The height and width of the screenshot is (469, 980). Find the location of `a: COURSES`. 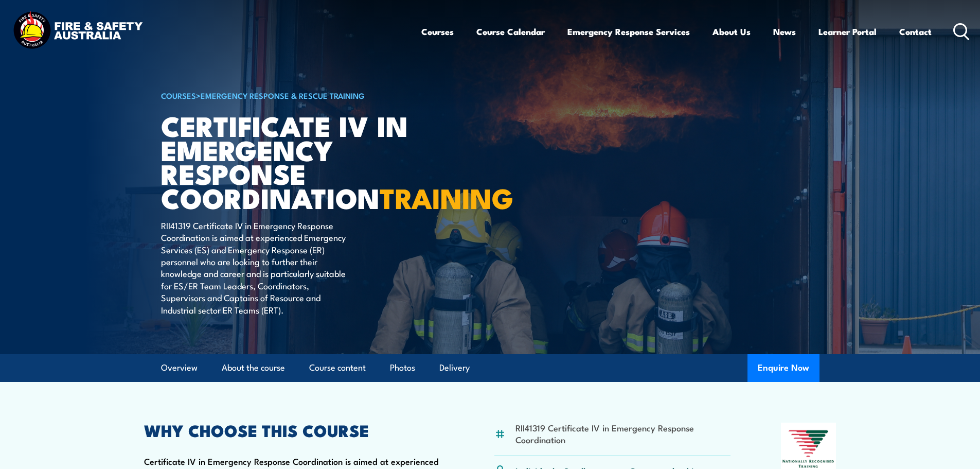

a: COURSES is located at coordinates (178, 95).